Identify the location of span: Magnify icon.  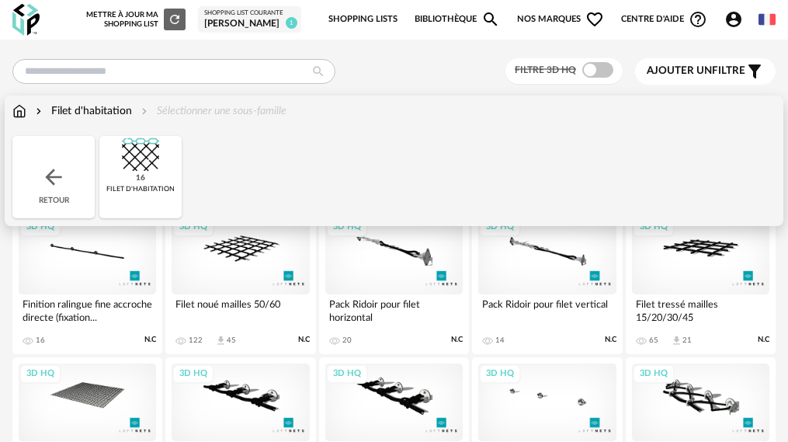
(491, 19).